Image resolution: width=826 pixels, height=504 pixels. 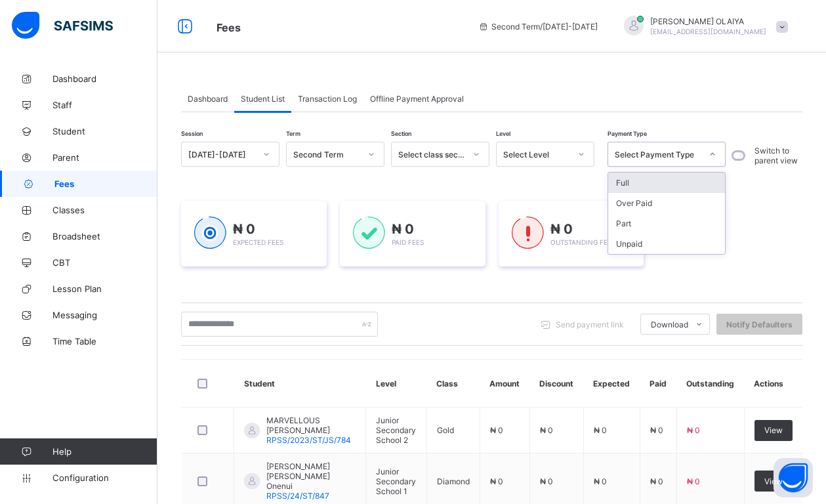 What do you see at coordinates (504, 383) in the screenshot?
I see `th: Amount` at bounding box center [504, 383].